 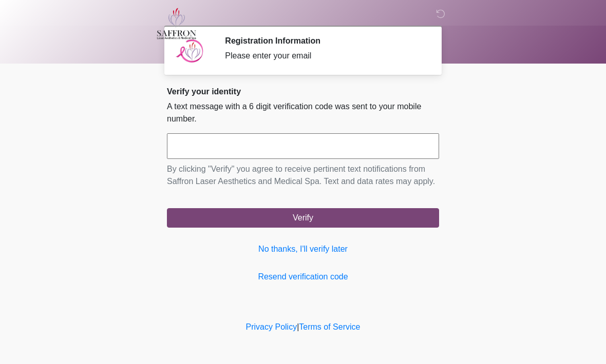 I want to click on button: Verify, so click(x=303, y=218).